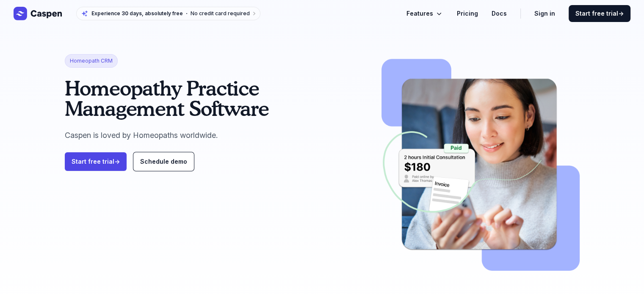 The image size is (644, 294). Describe the element at coordinates (599, 13) in the screenshot. I see `span: Start free trial` at that location.